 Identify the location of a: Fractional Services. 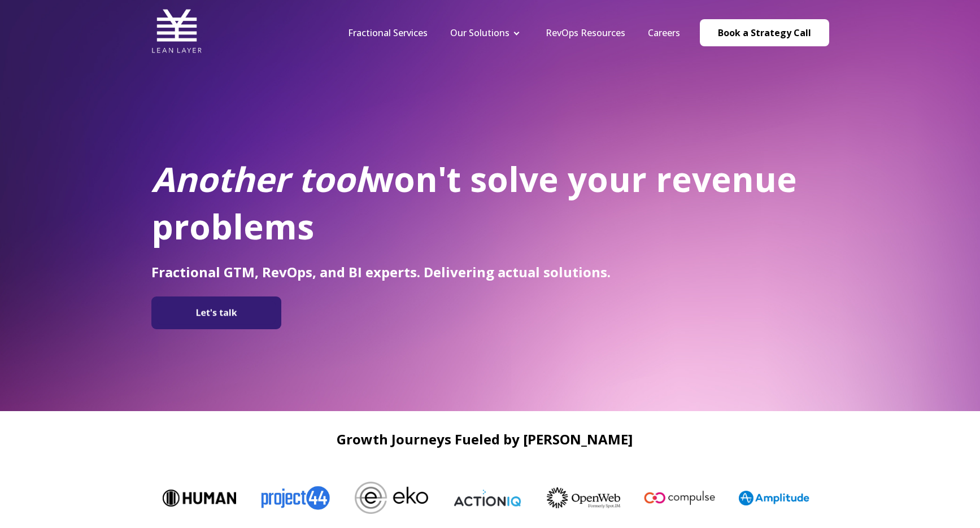
(388, 33).